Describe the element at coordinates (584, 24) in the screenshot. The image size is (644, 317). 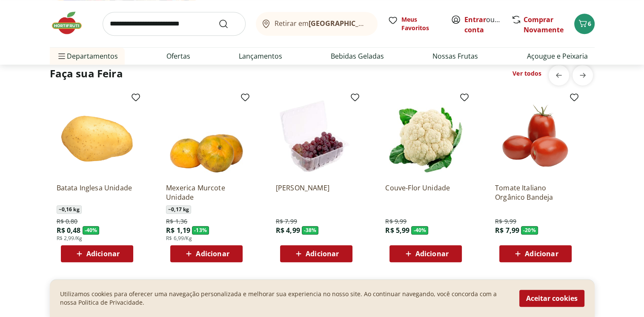
I see `button: Carrinho` at that location.